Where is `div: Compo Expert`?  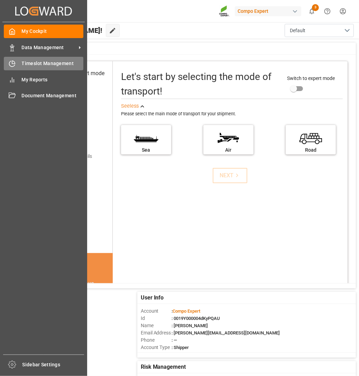 div: Compo Expert is located at coordinates (268, 11).